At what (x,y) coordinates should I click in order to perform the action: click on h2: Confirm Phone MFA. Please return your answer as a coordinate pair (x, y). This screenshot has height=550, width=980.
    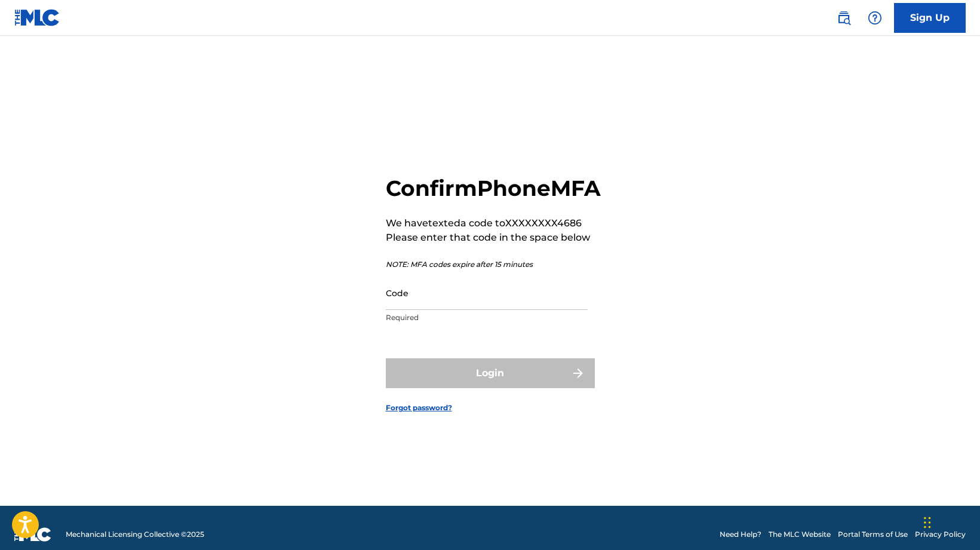
    Looking at the image, I should click on (493, 188).